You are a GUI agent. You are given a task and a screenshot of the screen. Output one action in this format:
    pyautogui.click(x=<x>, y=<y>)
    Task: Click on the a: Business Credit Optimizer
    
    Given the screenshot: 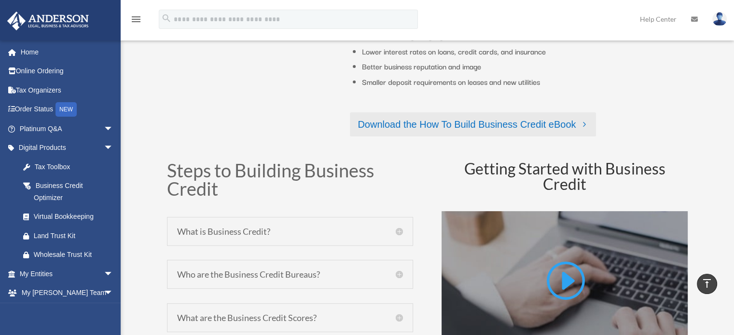 What is the action you would take?
    pyautogui.click(x=68, y=192)
    